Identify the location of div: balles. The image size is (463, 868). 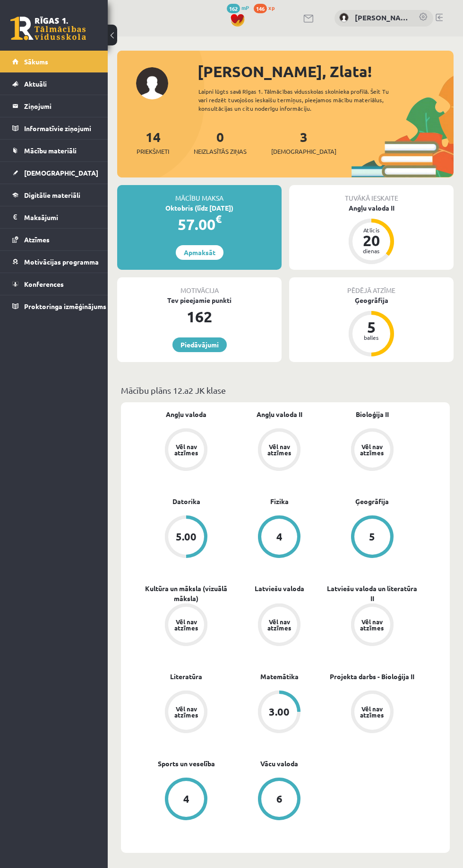
(372, 338).